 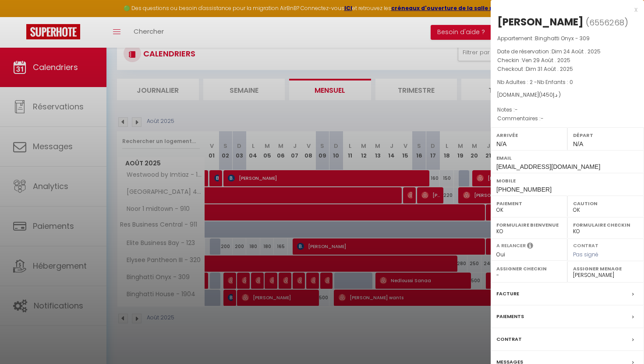 I want to click on span: 1450, so click(x=547, y=95).